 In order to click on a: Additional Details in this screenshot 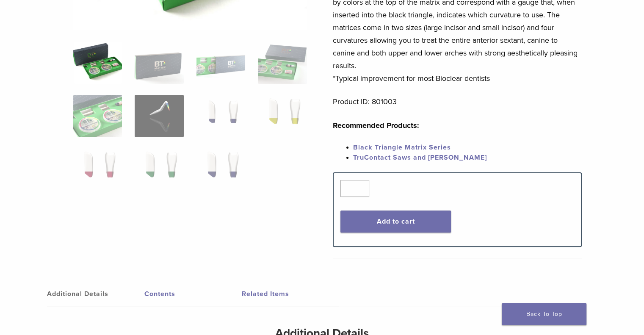, I will do `click(96, 294)`.